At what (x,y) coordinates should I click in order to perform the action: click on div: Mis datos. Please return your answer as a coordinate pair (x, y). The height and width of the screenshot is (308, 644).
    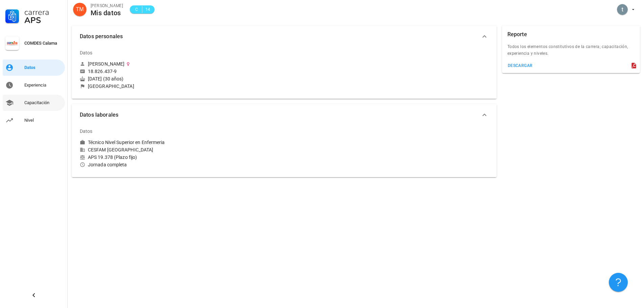
    Looking at the image, I should click on (107, 13).